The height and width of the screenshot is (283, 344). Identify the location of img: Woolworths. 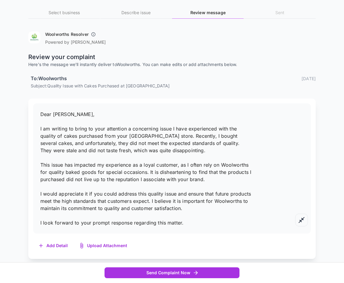
(34, 37).